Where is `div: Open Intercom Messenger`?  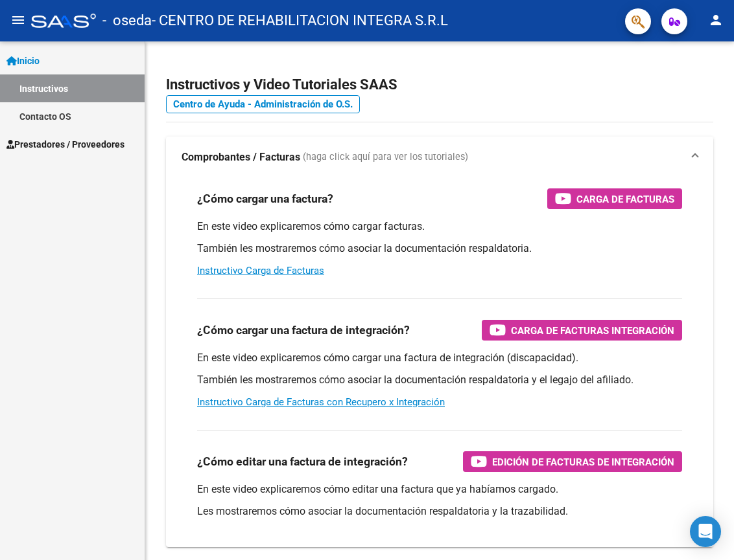
div: Open Intercom Messenger is located at coordinates (705, 532).